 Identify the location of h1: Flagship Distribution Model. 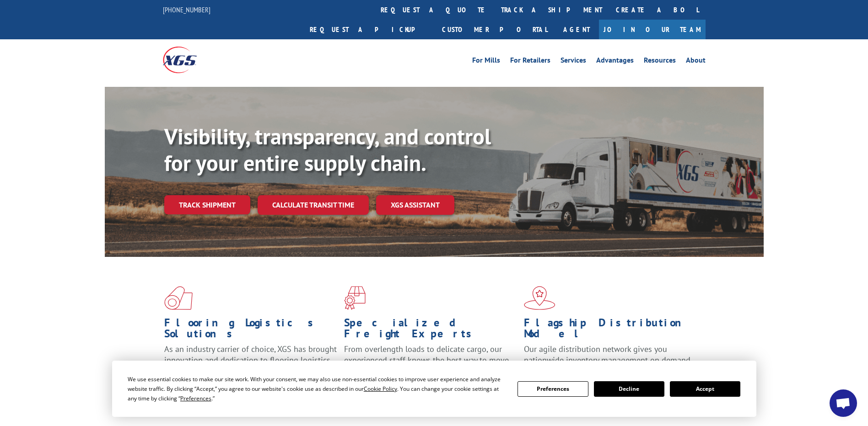
(610, 330).